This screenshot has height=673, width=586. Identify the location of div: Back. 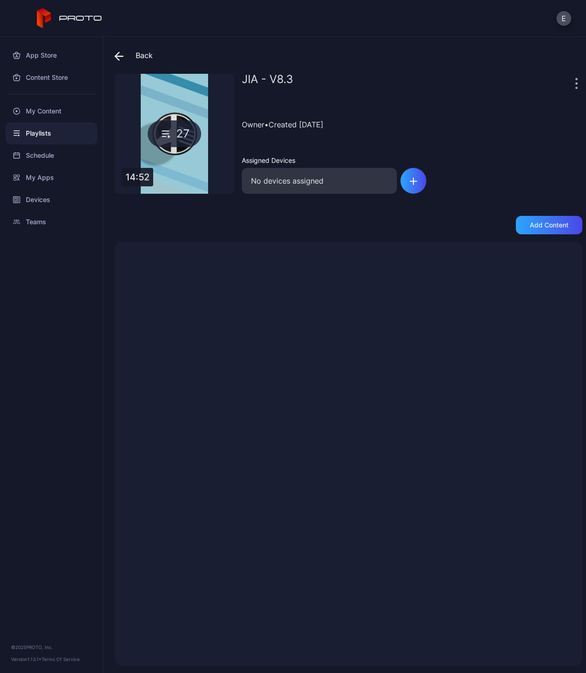
(133, 55).